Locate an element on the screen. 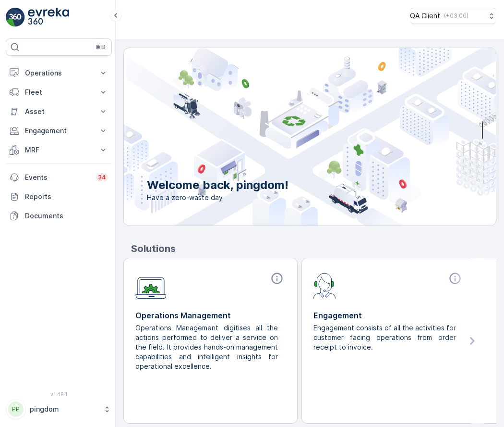 The image size is (504, 427). p: Solutions is located at coordinates (314, 249).